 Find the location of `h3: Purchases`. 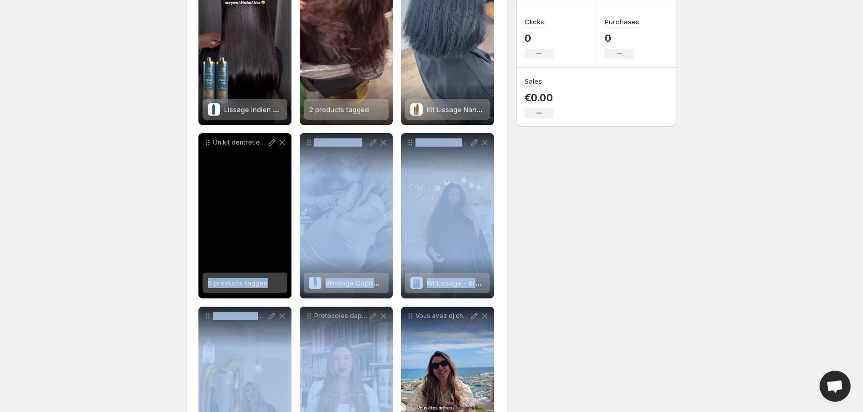

h3: Purchases is located at coordinates (622, 22).